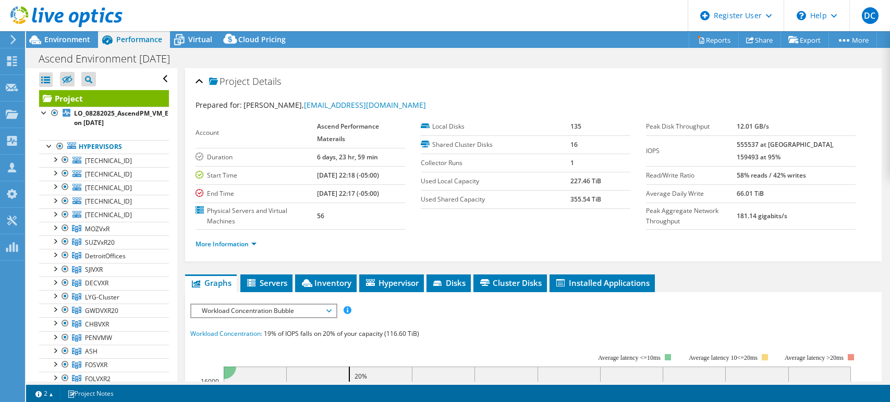  What do you see at coordinates (391, 283) in the screenshot?
I see `span: Hypervisor` at bounding box center [391, 283].